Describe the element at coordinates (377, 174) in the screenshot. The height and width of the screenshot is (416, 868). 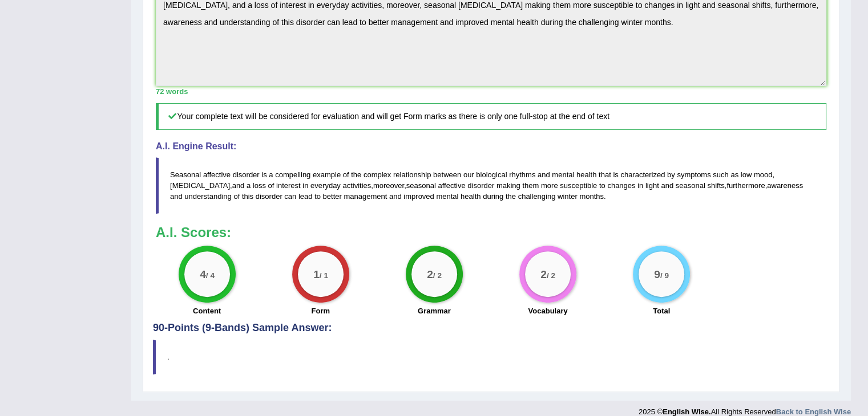
I see `span: complex` at that location.